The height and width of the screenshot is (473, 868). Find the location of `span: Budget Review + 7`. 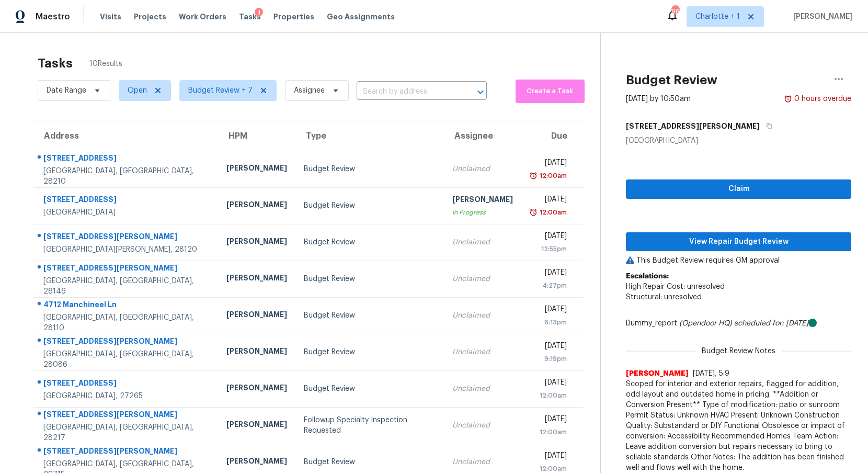

span: Budget Review + 7 is located at coordinates (220, 91).